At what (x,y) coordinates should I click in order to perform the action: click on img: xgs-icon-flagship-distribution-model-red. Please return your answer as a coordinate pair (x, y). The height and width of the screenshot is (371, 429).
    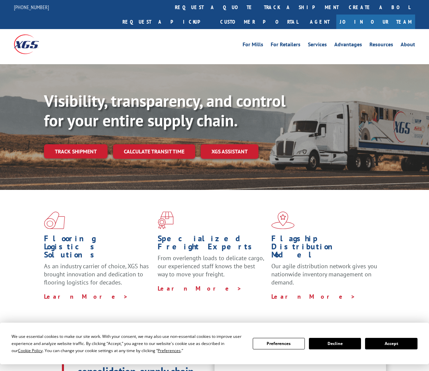
    Looking at the image, I should click on (283, 220).